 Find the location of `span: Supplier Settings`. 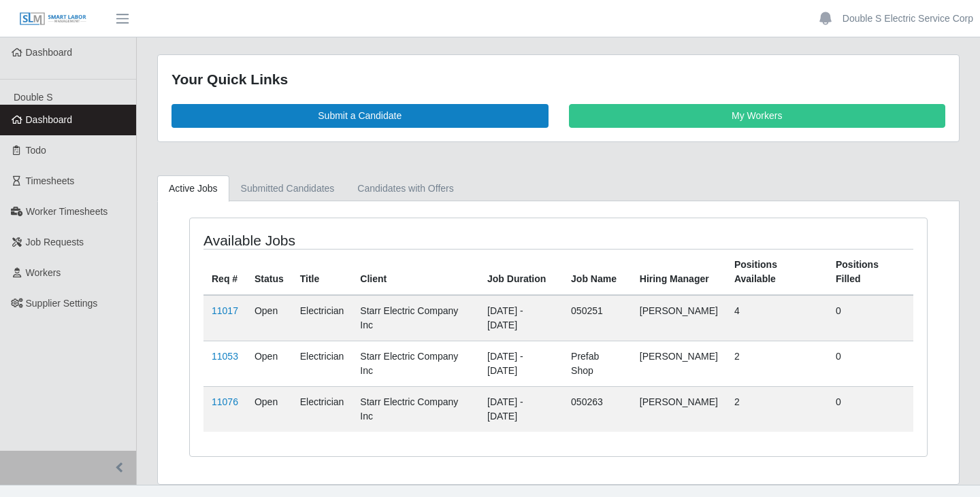

span: Supplier Settings is located at coordinates (62, 303).